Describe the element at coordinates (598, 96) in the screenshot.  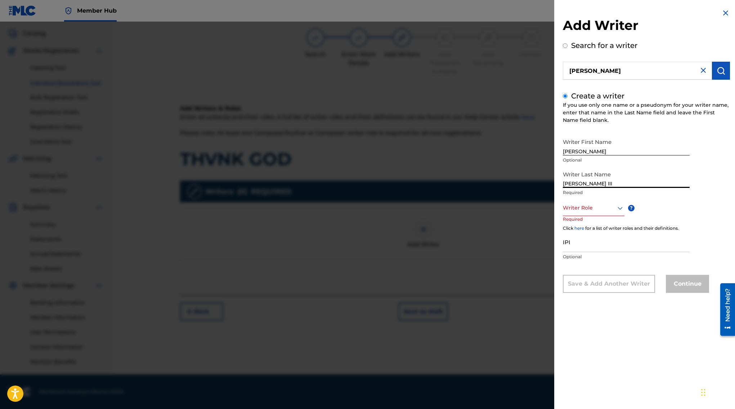
I see `label: Create a writer` at that location.